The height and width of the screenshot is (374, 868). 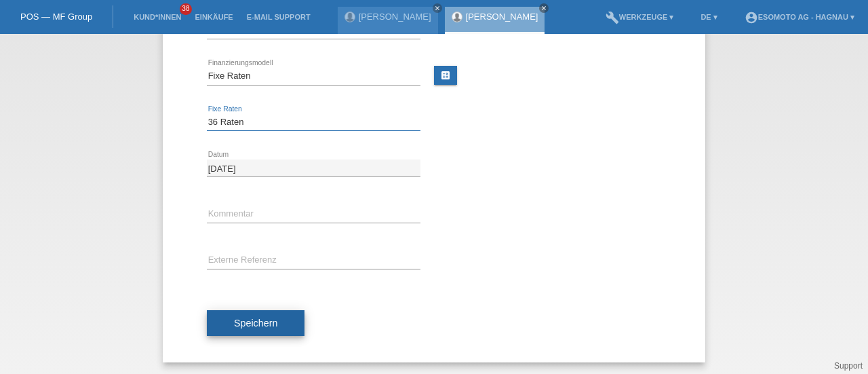 What do you see at coordinates (751, 18) in the screenshot?
I see `i: account_circle` at bounding box center [751, 18].